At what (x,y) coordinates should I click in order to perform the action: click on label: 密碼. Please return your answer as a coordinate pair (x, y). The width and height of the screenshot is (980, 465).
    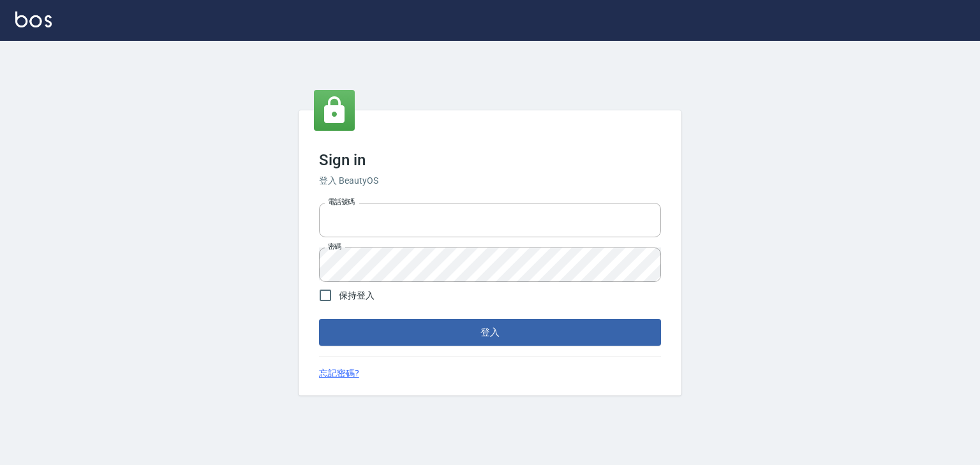
    Looking at the image, I should click on (334, 246).